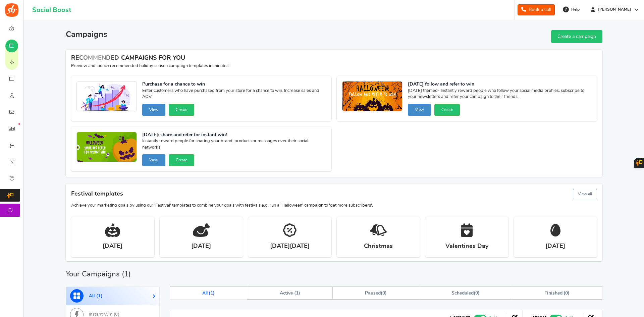 This screenshot has height=317, width=644. What do you see at coordinates (87, 34) in the screenshot?
I see `h2: Campaigns` at bounding box center [87, 34].